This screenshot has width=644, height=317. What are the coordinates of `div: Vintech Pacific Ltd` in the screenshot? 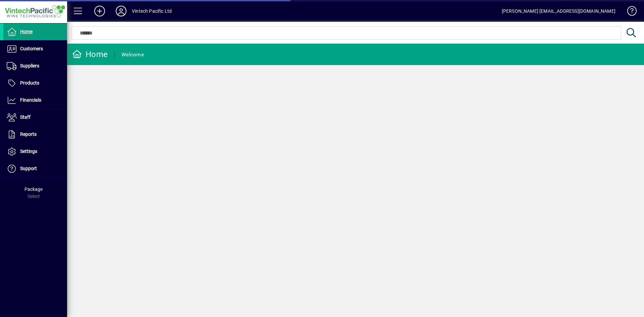 It's located at (152, 11).